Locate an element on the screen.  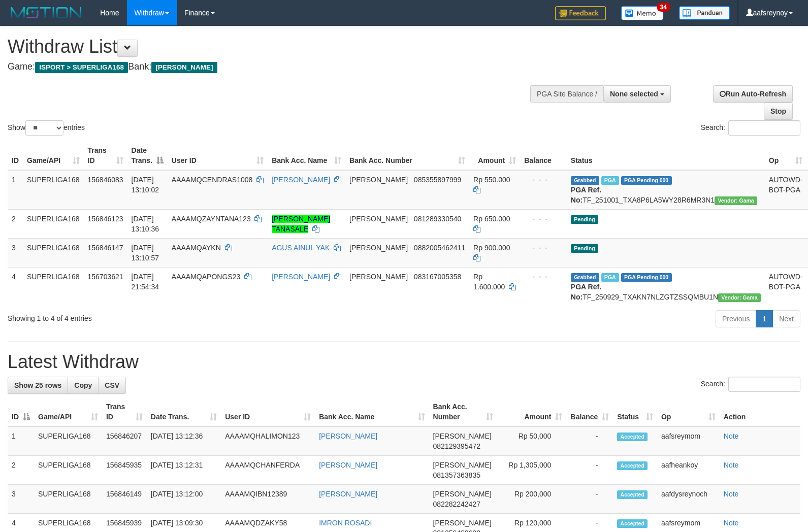
span: 156846123 is located at coordinates (105, 219).